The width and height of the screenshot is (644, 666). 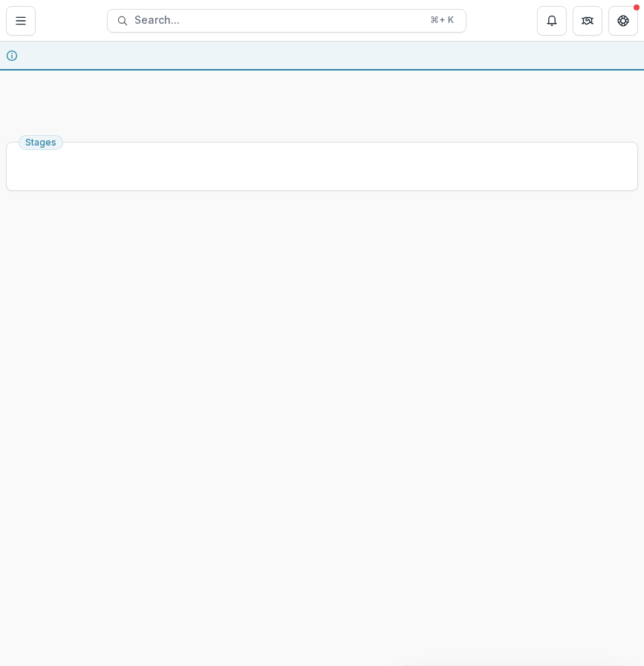 I want to click on button: Notifications, so click(x=552, y=20).